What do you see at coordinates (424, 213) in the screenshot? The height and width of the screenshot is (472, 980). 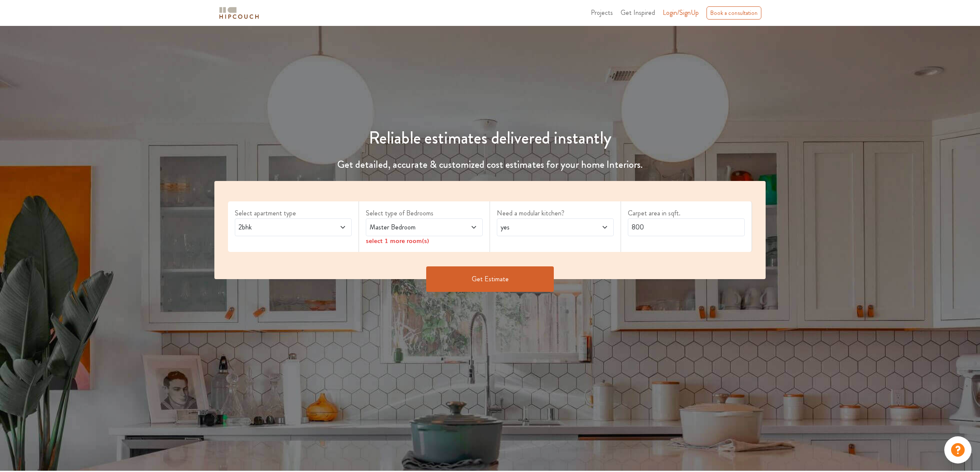 I see `label: Select type of Bedrooms` at bounding box center [424, 213].